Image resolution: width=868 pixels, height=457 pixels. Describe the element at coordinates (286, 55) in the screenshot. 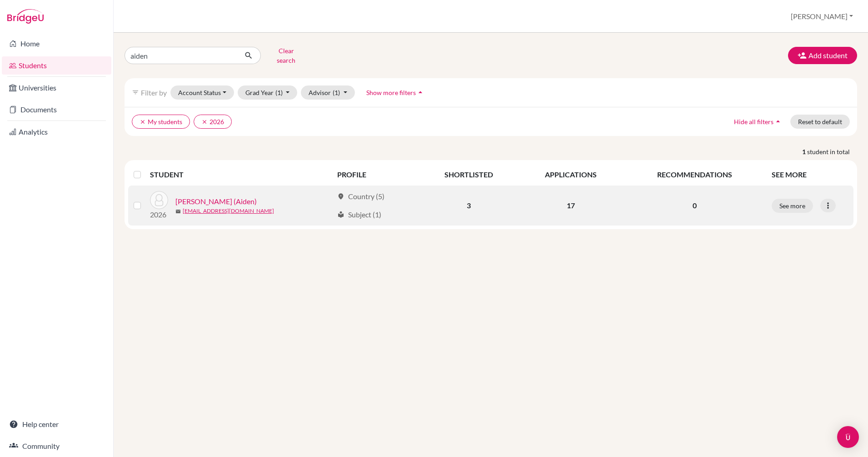

I see `button: Clear search` at that location.